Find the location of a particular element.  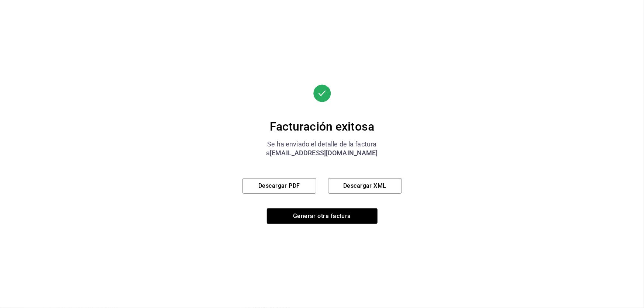

button: Generar otra factura is located at coordinates (322, 216).